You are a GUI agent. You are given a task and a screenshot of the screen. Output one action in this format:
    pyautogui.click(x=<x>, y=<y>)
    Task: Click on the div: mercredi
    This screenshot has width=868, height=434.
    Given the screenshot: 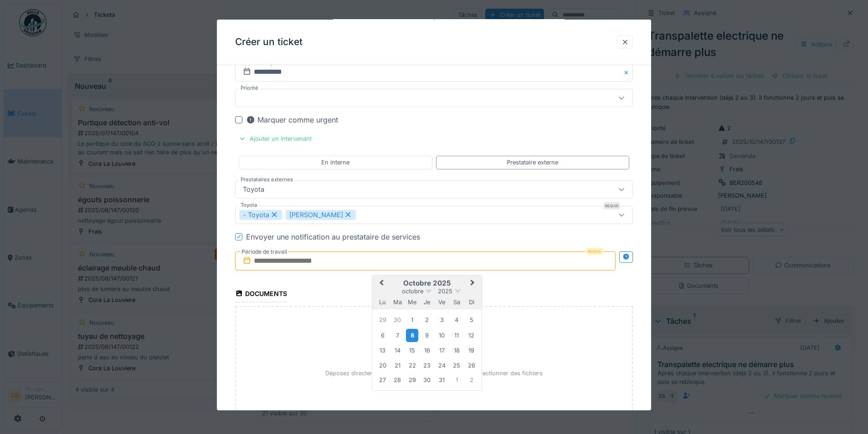 What is the action you would take?
    pyautogui.click(x=412, y=302)
    